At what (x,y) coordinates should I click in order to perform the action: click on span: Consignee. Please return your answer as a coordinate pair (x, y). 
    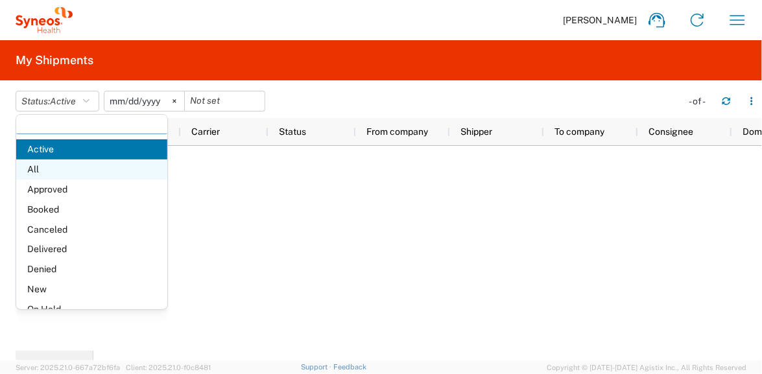
    Looking at the image, I should click on (670, 132).